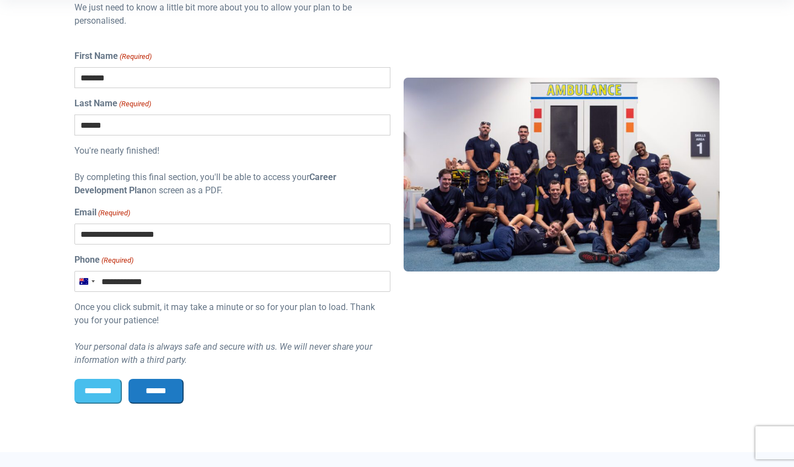  What do you see at coordinates (104, 260) in the screenshot?
I see `label: Phone` at bounding box center [104, 260].